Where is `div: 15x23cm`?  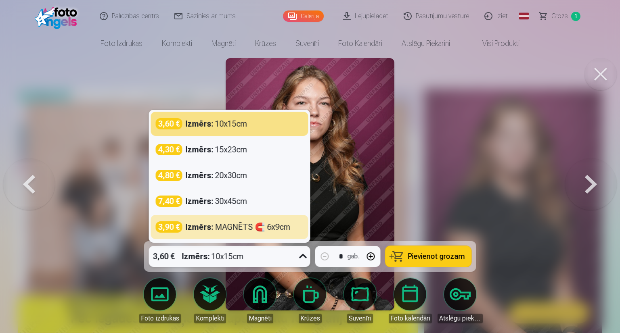
div: 15x23cm is located at coordinates (216, 150).